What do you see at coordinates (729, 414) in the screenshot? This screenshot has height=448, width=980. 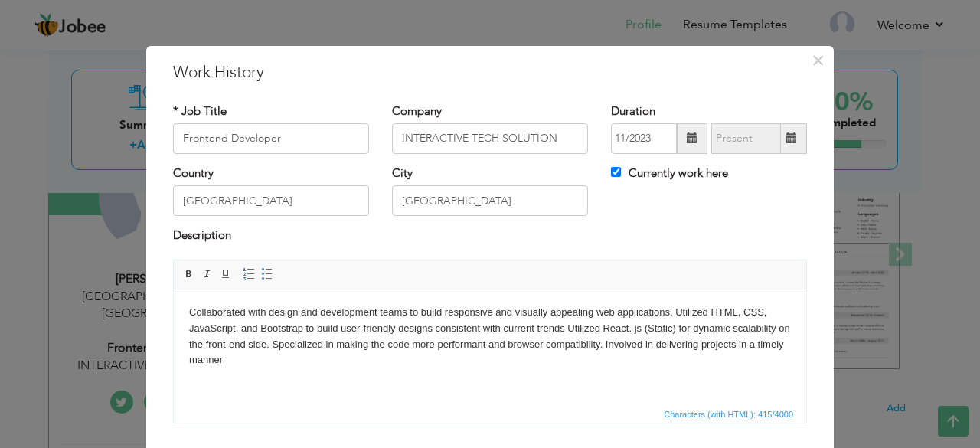 I see `div: Statistics` at bounding box center [729, 414].